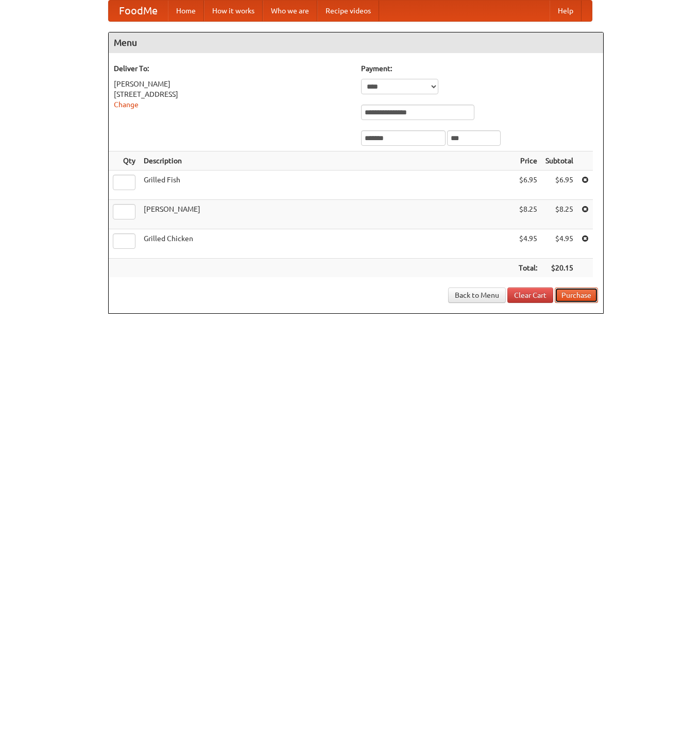 The width and height of the screenshot is (700, 729). Describe the element at coordinates (479, 68) in the screenshot. I see `h5: Payment:` at that location.